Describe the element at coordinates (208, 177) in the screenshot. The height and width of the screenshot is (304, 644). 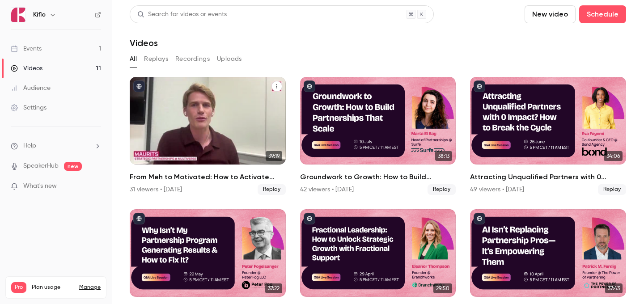
I see `h2: From Meh to Motivated: How to Activate GTM Teams with FOMO & Competitive Drive` at that location.